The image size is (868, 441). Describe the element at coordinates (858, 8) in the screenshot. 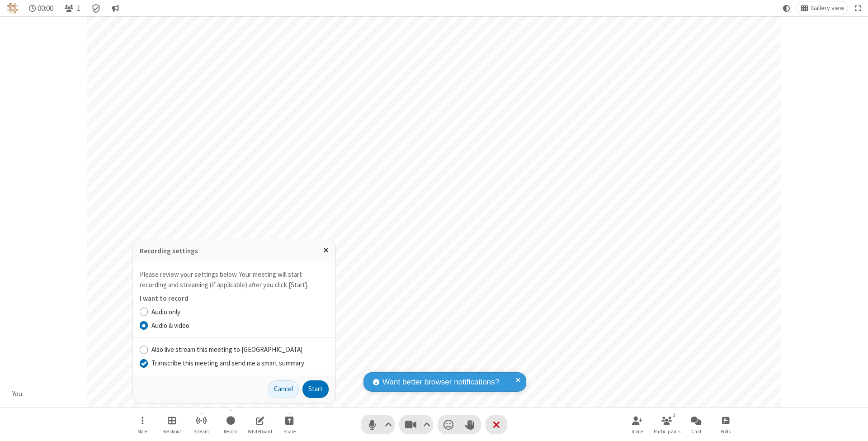

I see `button: Fullscreen` at that location.